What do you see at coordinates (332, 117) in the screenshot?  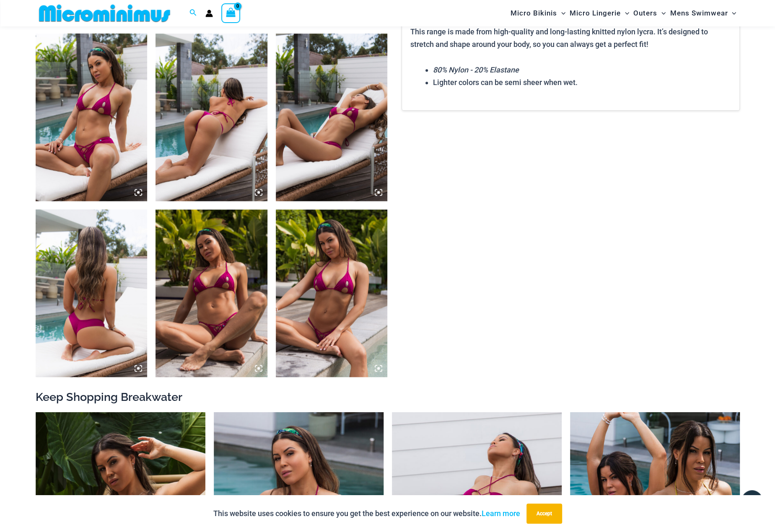 I see `img: Breakwater Berry Pink 3153 Tri Top 4956 Short` at bounding box center [332, 117].